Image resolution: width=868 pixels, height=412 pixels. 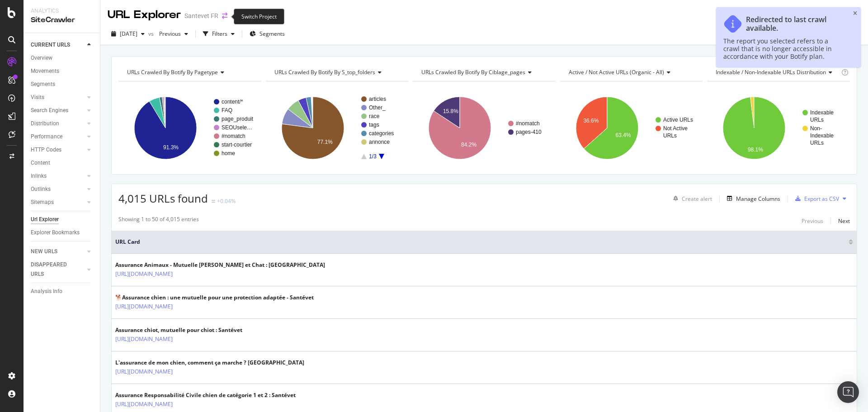 What do you see at coordinates (690, 198) in the screenshot?
I see `button: Create alert` at bounding box center [690, 198].